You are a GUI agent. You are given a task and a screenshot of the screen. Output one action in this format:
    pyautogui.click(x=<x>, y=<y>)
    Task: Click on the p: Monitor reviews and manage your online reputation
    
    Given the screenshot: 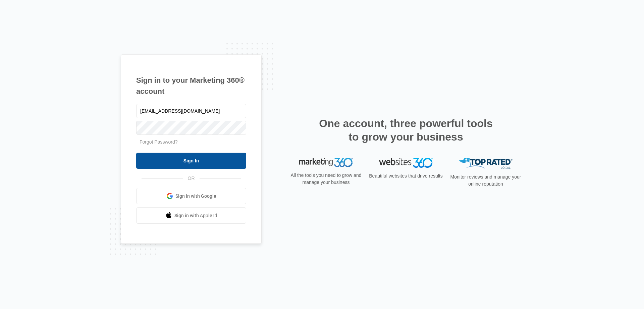 What is the action you would take?
    pyautogui.click(x=486, y=180)
    